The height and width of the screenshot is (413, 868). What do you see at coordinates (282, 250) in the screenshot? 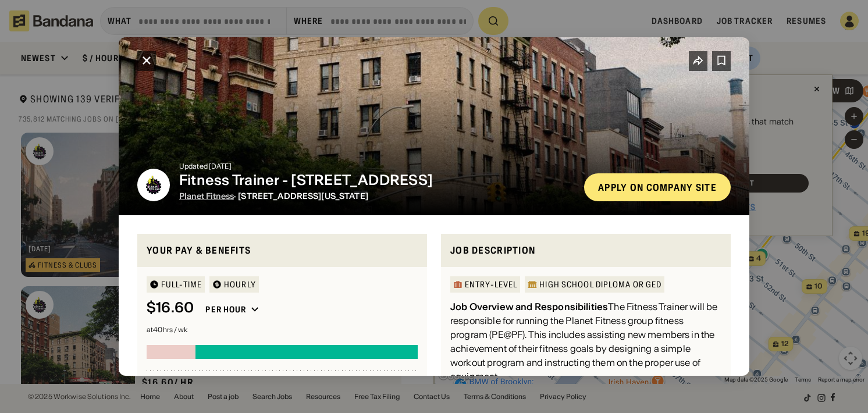
I see `div: Your pay & benefits` at bounding box center [282, 250].